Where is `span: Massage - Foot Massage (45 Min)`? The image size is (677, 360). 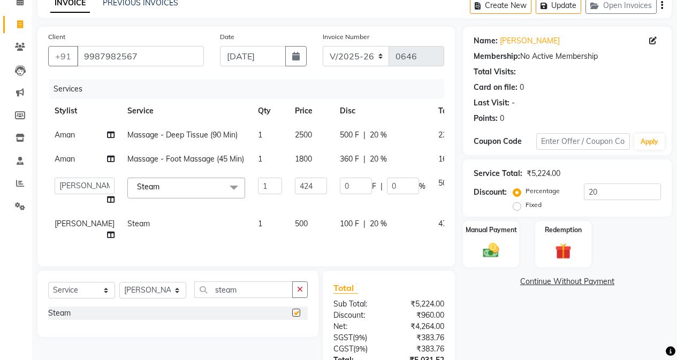
span: Massage - Foot Massage (45 Min) is located at coordinates (186, 159).